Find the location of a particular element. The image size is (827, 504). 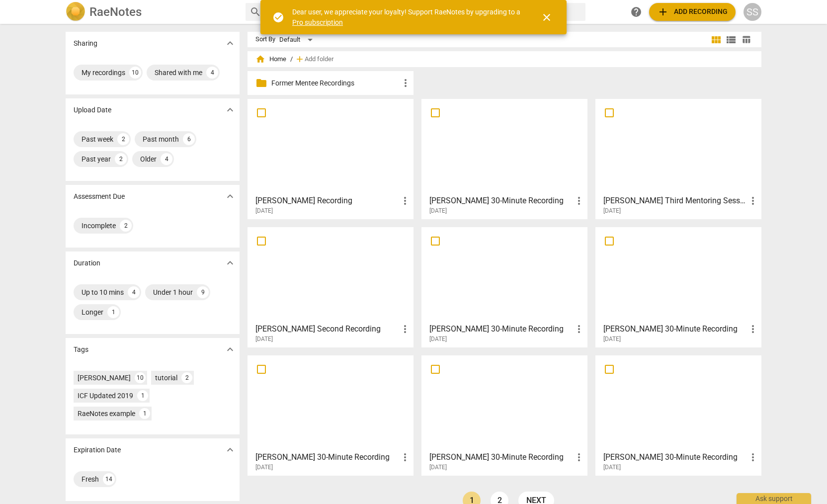

span: check_circle is located at coordinates (278, 17).